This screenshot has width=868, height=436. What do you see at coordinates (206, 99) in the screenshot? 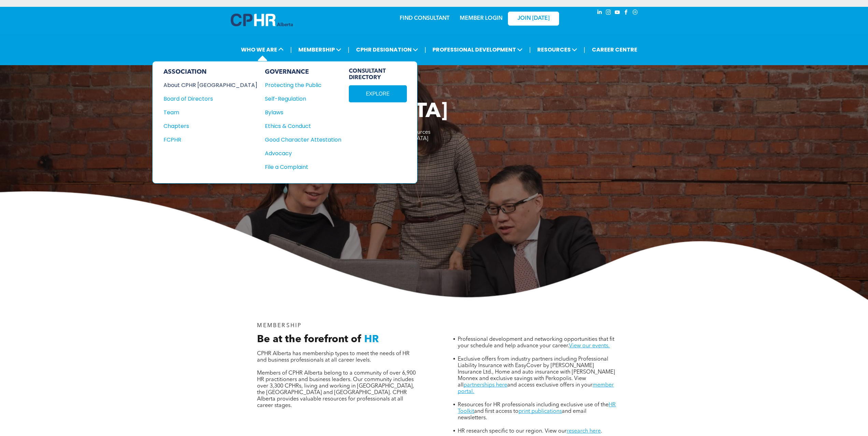
I see `div: Board of Directors` at bounding box center [206, 99].